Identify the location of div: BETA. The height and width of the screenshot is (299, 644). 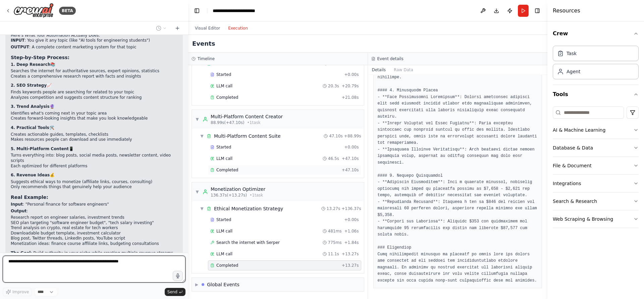
(68, 11).